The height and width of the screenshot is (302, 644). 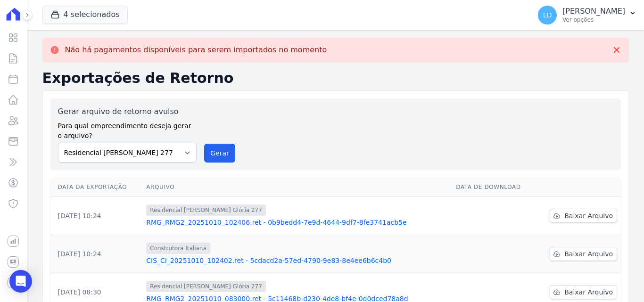 What do you see at coordinates (297, 261) in the screenshot?
I see `a: CIS_CI_20251010_102402.ret - 5cdacd2a-57ed-4790-9e83-8e4ee6b6c4b0` at bounding box center [297, 261].